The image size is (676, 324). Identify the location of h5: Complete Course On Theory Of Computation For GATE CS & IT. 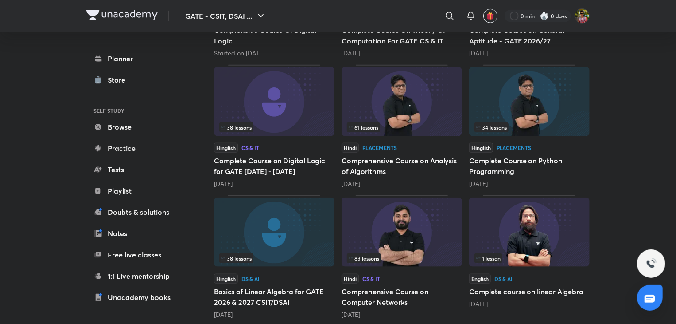
(402, 35).